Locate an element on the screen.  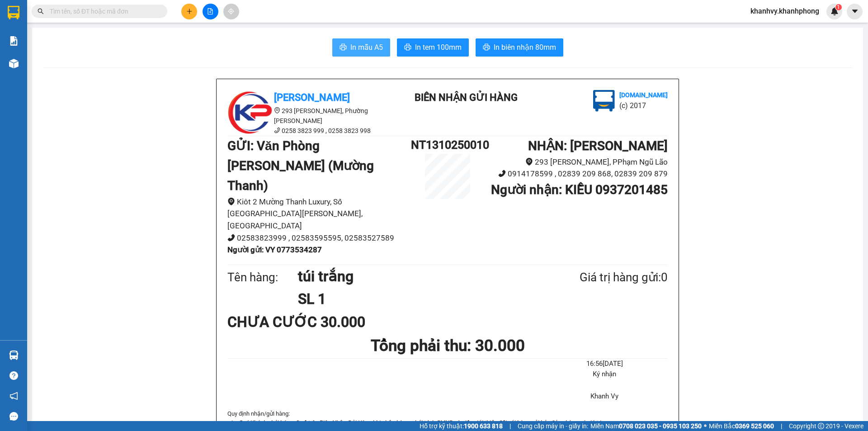
strong: 0369 525 060 is located at coordinates (755, 426).